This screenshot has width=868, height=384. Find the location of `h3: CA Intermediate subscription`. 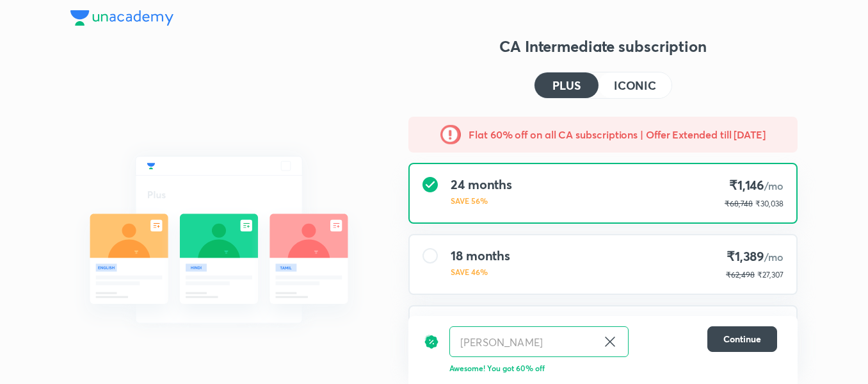

h3: CA Intermediate subscription is located at coordinates (603, 46).